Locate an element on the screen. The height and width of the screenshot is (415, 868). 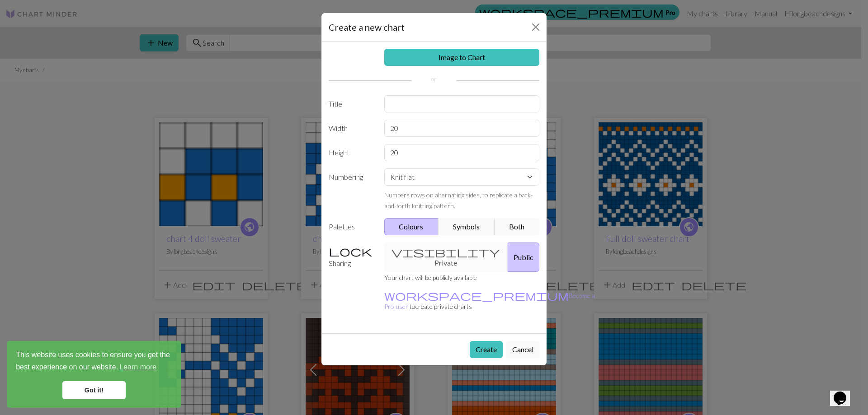
a: learn more about cookies is located at coordinates (138, 367).